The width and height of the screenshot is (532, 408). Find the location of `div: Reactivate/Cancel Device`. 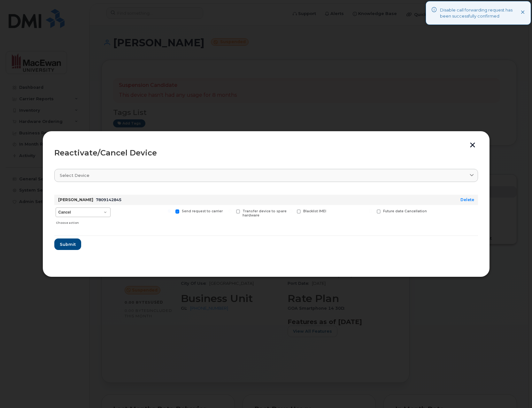

div: Reactivate/Cancel Device is located at coordinates (266, 153).